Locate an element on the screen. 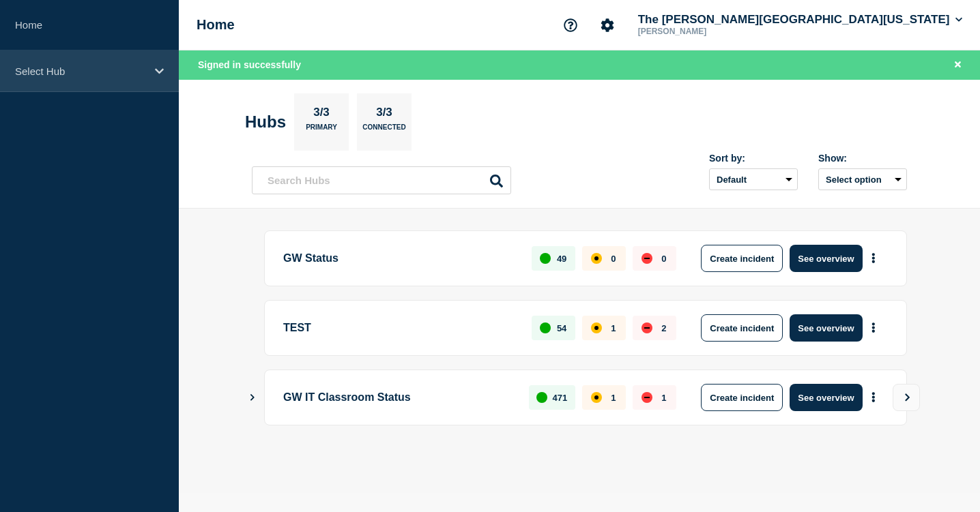 Image resolution: width=980 pixels, height=512 pixels. input: Search Hubs is located at coordinates (382, 180).